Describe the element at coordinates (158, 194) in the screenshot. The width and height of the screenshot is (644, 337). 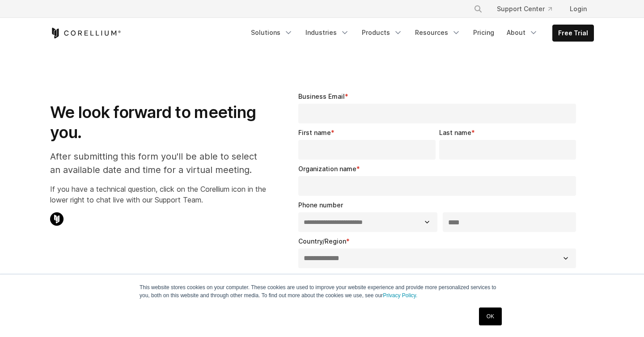
I see `p: If you have a technical question, click on the Corellium icon in the lower right to chat live wit...` at that location.